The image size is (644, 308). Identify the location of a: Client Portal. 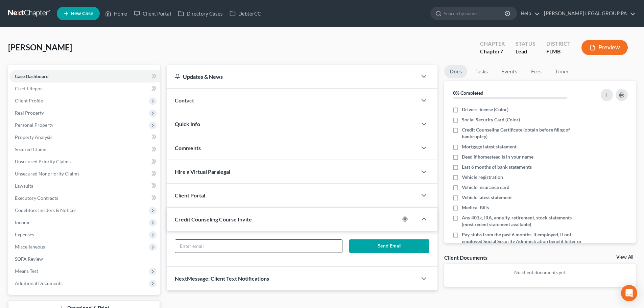
(153, 14).